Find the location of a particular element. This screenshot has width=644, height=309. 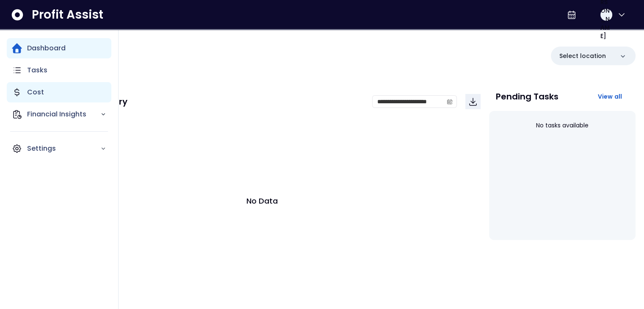

p: Financial Insights is located at coordinates (63, 114).